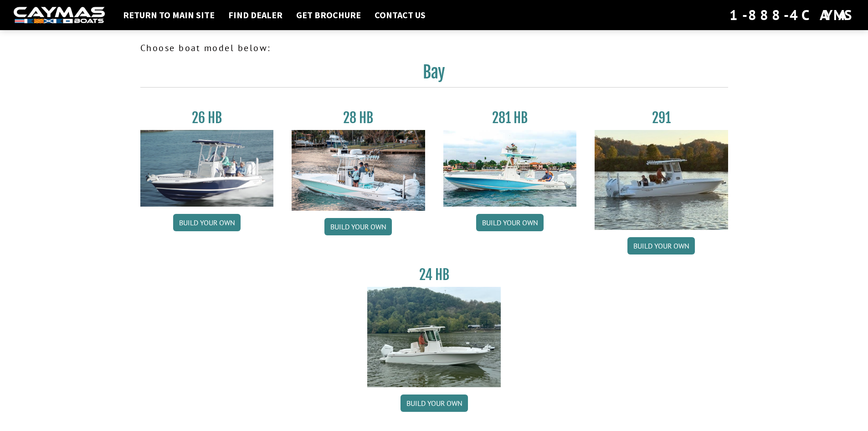 This screenshot has width=868, height=431. Describe the element at coordinates (434, 48) in the screenshot. I see `p: Choose boat model below:` at that location.